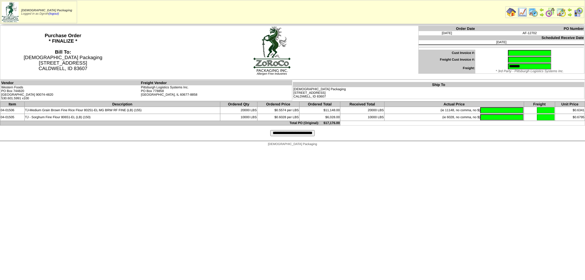  I want to click on strong: Bill To:, so click(63, 52).